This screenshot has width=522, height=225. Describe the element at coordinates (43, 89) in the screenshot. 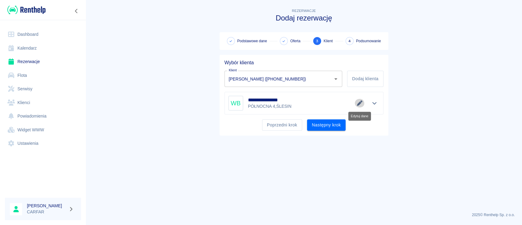

I see `a: Serwisy` at that location.